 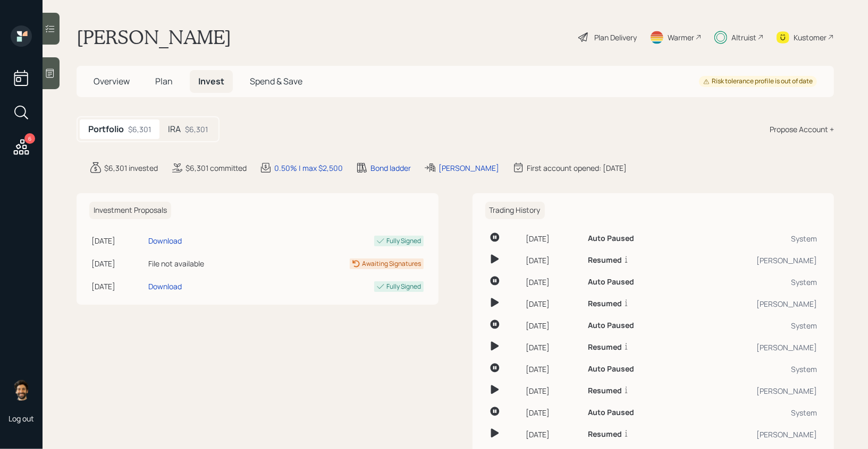 I want to click on div: 6, so click(x=30, y=139).